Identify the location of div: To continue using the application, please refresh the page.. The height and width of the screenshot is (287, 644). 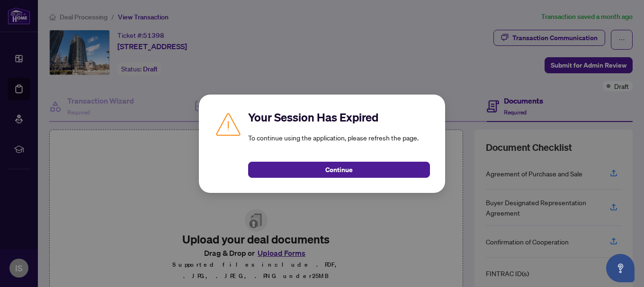
(339, 144).